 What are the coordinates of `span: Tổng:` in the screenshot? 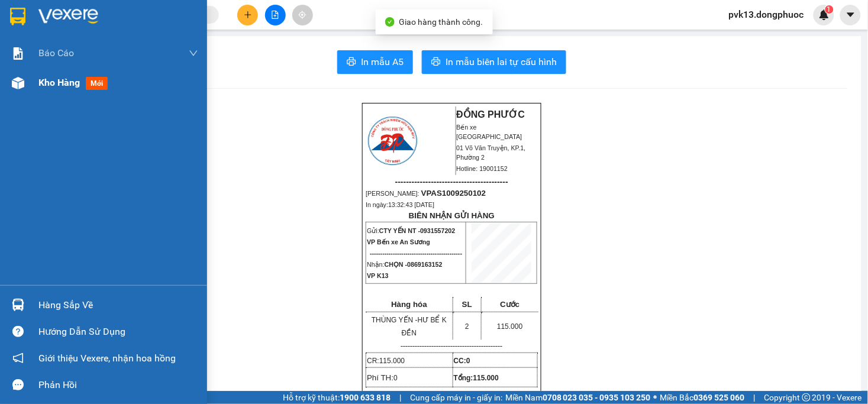 It's located at (476, 378).